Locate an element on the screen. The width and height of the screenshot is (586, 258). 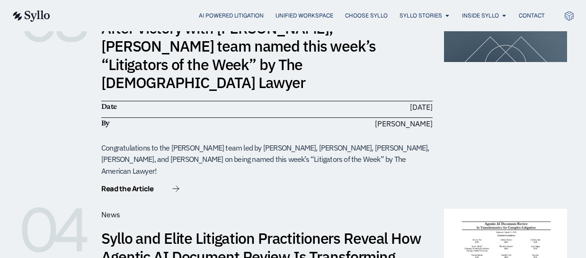
span: News is located at coordinates (111, 214).